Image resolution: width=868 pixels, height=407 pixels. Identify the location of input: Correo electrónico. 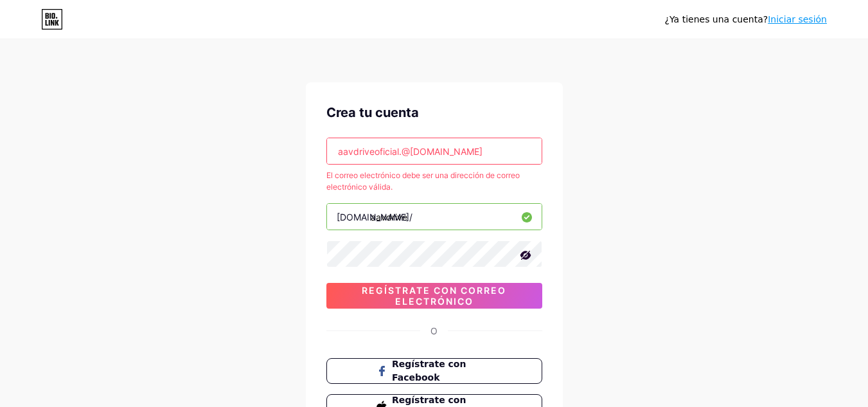
(434, 151).